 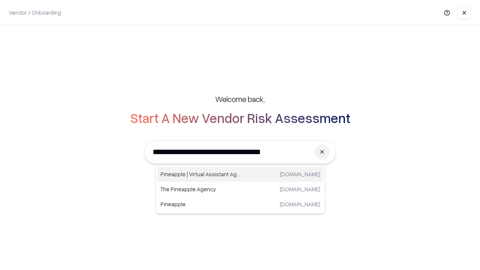 I want to click on div: Suggestions, so click(x=240, y=189).